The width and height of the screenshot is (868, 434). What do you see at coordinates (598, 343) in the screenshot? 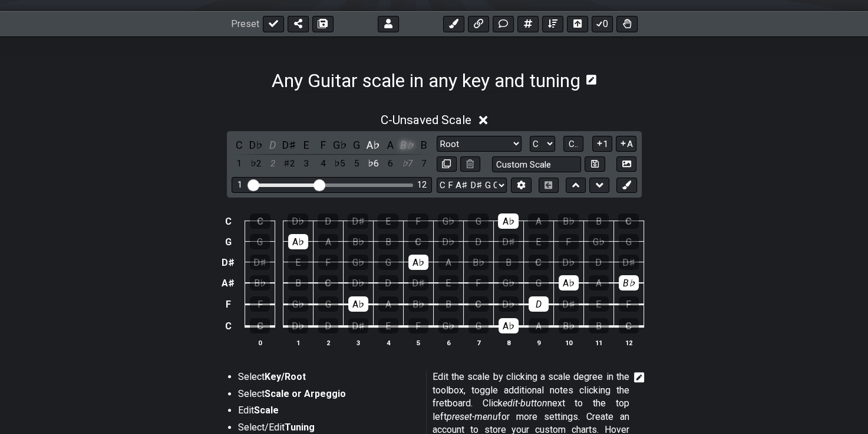
I see `th: 11` at bounding box center [598, 343].